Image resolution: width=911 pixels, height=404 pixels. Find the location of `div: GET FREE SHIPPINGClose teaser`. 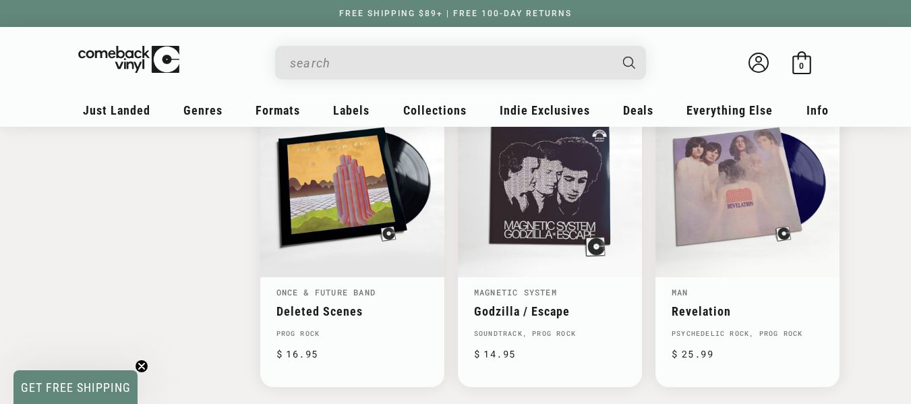

div: GET FREE SHIPPINGClose teaser is located at coordinates (75, 387).